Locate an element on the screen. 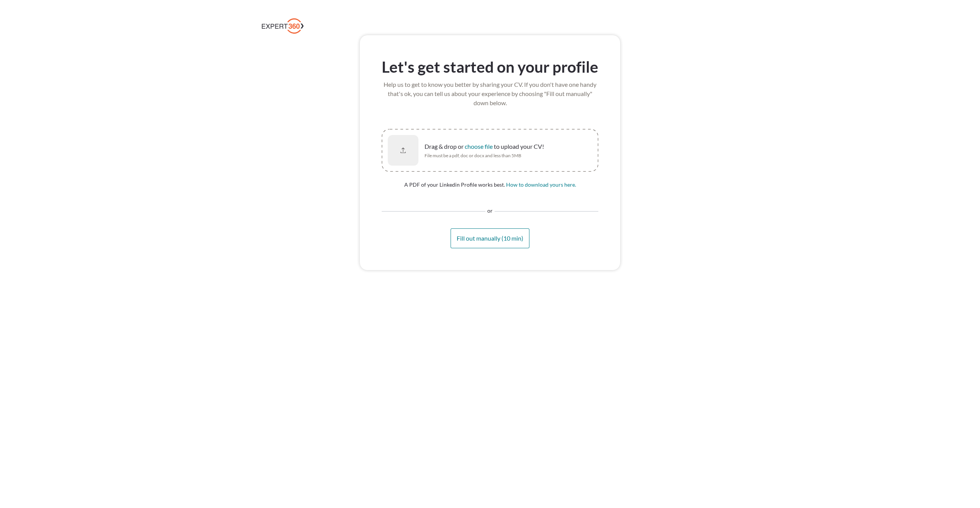  span: A PDF of your Linkedin Profile works best. is located at coordinates (490, 185).